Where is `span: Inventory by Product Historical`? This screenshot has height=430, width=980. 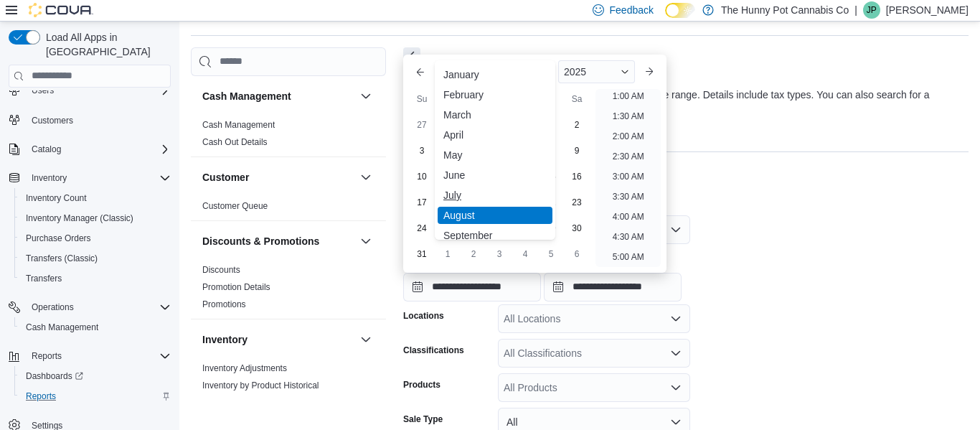
span: Inventory by Product Historical is located at coordinates (261, 385).